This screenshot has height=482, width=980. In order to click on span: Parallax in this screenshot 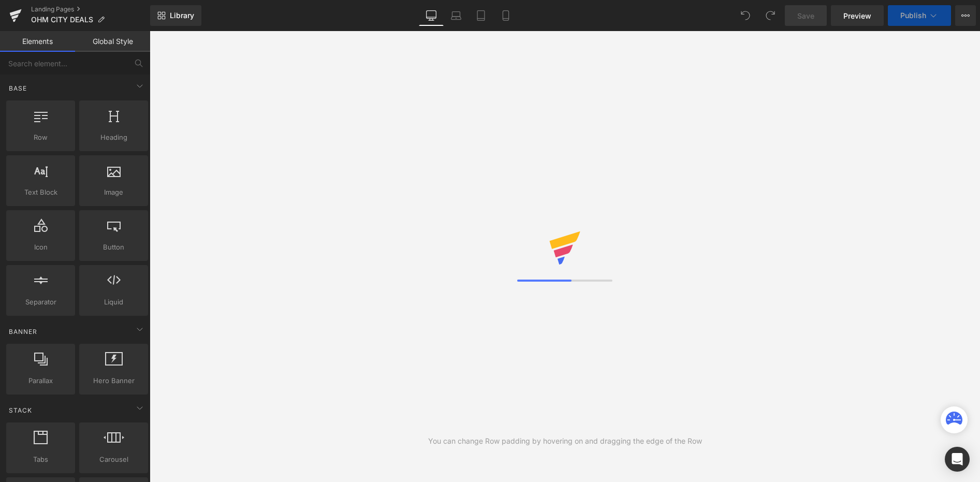, I will do `click(41, 380)`.